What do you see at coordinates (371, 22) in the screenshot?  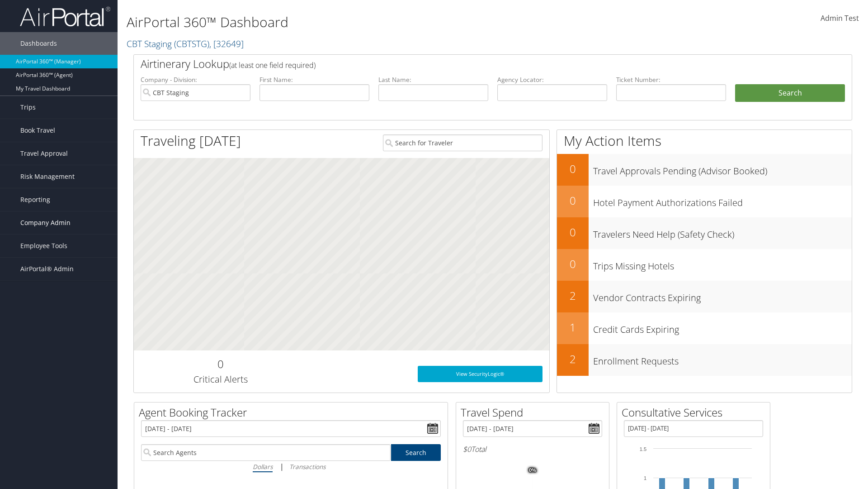 I see `h1: AirPortal 360™ Dashboard` at bounding box center [371, 22].